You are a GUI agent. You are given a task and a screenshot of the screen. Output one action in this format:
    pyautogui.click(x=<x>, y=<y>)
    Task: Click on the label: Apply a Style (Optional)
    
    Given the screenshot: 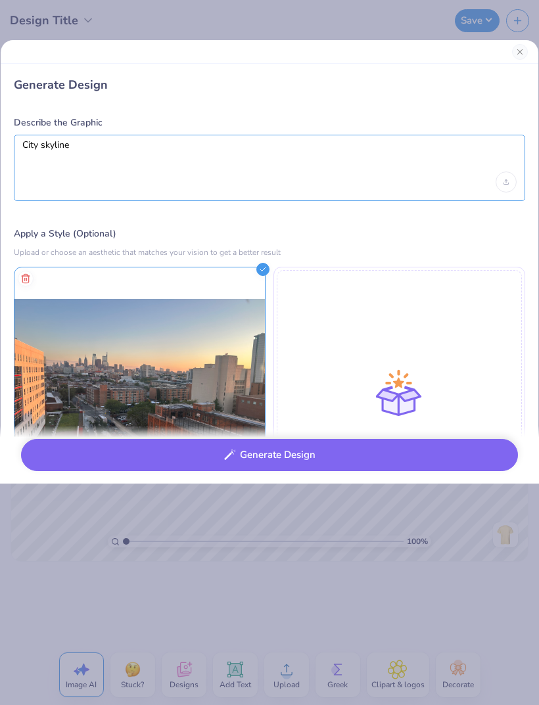 What is the action you would take?
    pyautogui.click(x=269, y=234)
    